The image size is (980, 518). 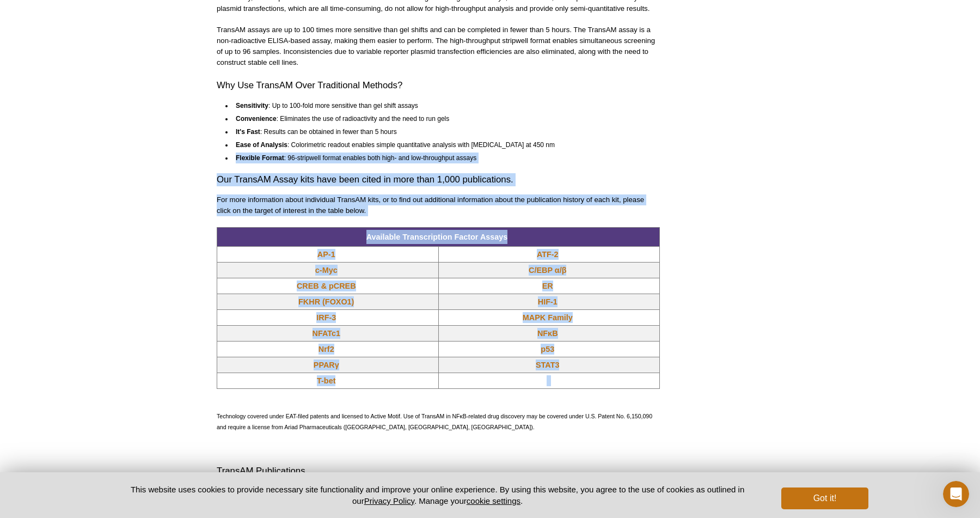 What do you see at coordinates (260, 158) in the screenshot?
I see `strong: Flexible Format` at bounding box center [260, 158].